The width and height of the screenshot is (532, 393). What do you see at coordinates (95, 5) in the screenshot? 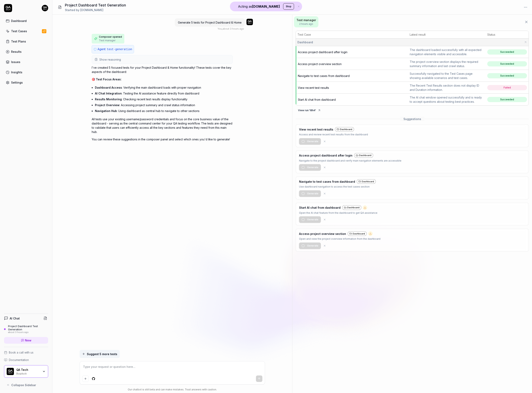
I see `h1: Project Dashboard Test Generation` at bounding box center [95, 5].